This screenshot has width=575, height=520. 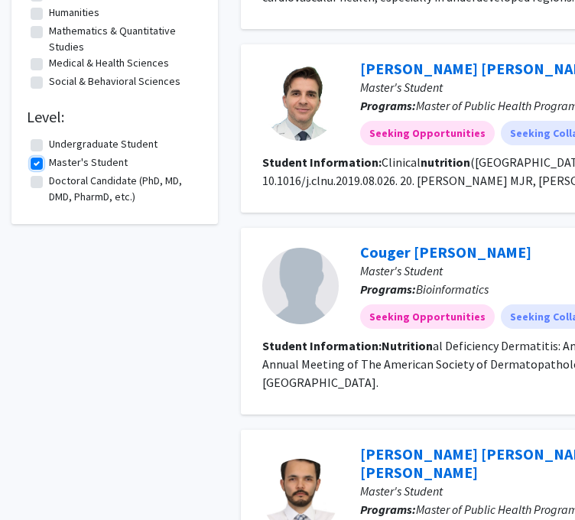 What do you see at coordinates (407, 346) in the screenshot?
I see `b: Nutrition` at bounding box center [407, 346].